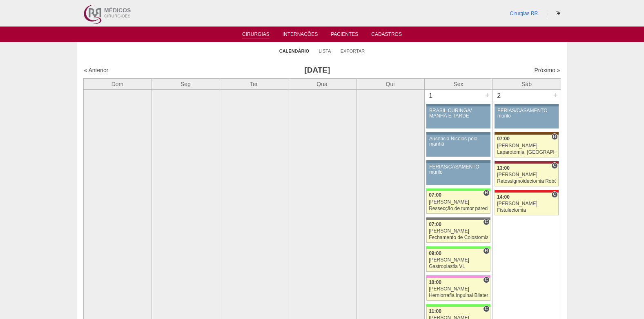 The width and height of the screenshot is (644, 319). What do you see at coordinates (527, 134) in the screenshot?
I see `div: Key: Santa Joana` at bounding box center [527, 134].